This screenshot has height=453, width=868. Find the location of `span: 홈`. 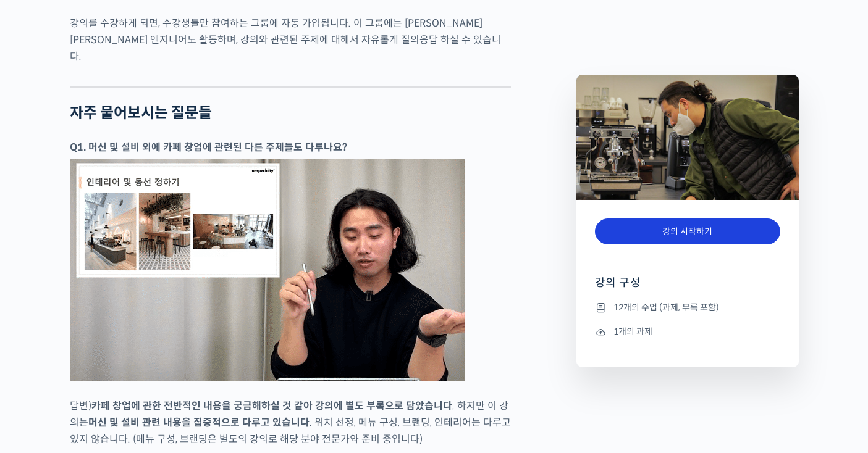

span: 홈 is located at coordinates (43, 374).